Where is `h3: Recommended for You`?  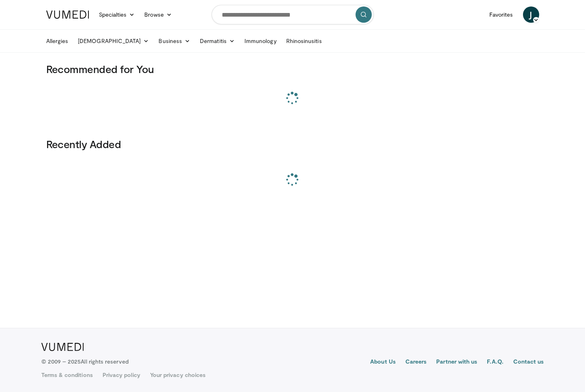 h3: Recommended for You is located at coordinates (293, 69).